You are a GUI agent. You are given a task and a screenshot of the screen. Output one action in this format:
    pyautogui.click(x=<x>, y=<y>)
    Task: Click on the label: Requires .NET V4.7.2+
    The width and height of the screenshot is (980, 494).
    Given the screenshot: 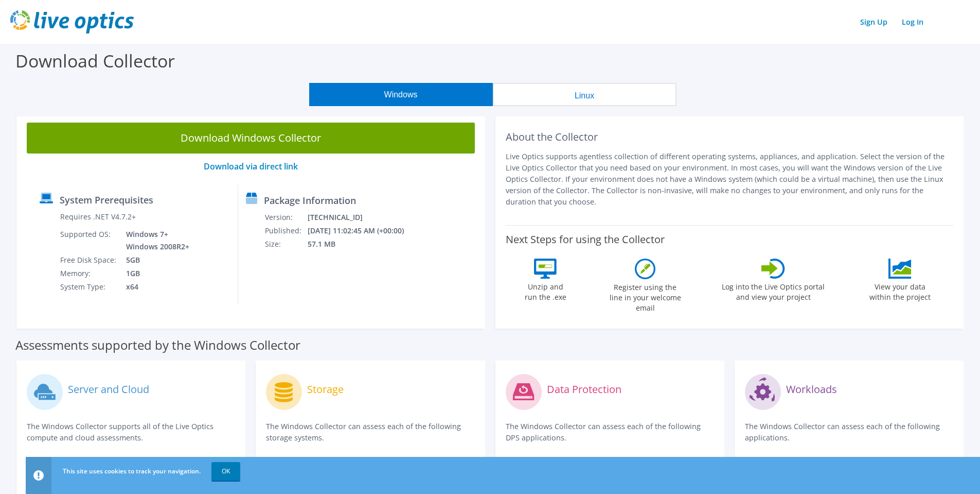 What is the action you would take?
    pyautogui.click(x=98, y=217)
    